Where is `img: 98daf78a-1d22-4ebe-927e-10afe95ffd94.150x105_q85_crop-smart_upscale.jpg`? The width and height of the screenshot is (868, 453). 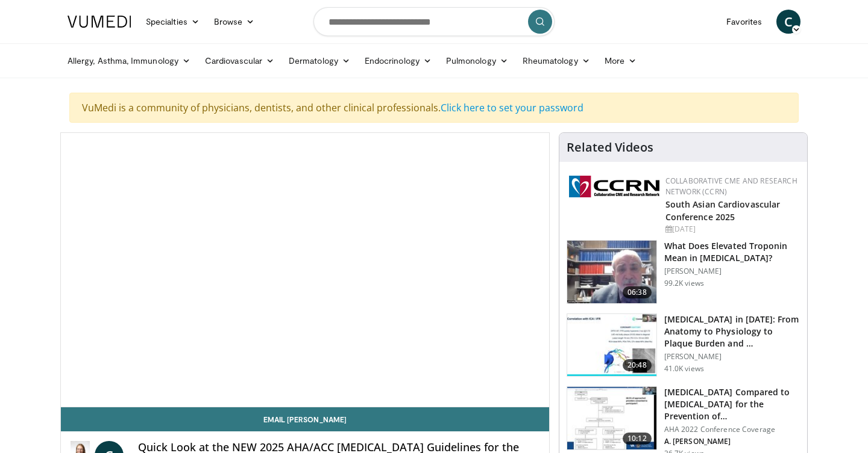
img: 98daf78a-1d22-4ebe-927e-10afe95ffd94.150x105_q85_crop-smart_upscale.jpg is located at coordinates (612, 272).